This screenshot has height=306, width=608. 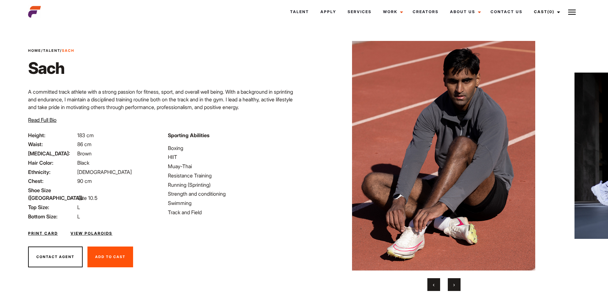 I want to click on li: Swimming, so click(x=234, y=203).